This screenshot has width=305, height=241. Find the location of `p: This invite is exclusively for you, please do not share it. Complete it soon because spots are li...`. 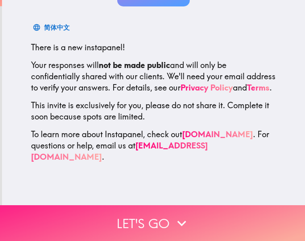

p: This invite is exclusively for you, please do not share it. Complete it soon because spots are li... is located at coordinates (154, 111).